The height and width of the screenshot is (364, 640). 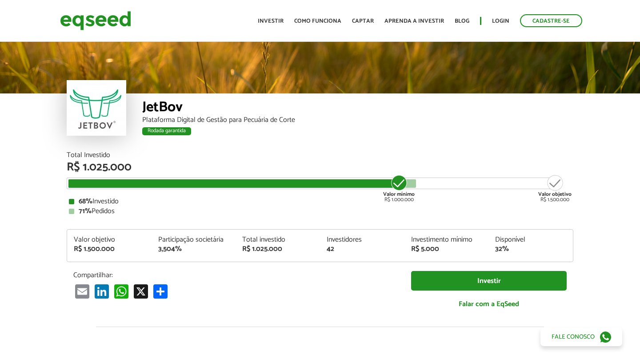 What do you see at coordinates (398, 194) in the screenshot?
I see `strong: Valor mínimo` at bounding box center [398, 194].